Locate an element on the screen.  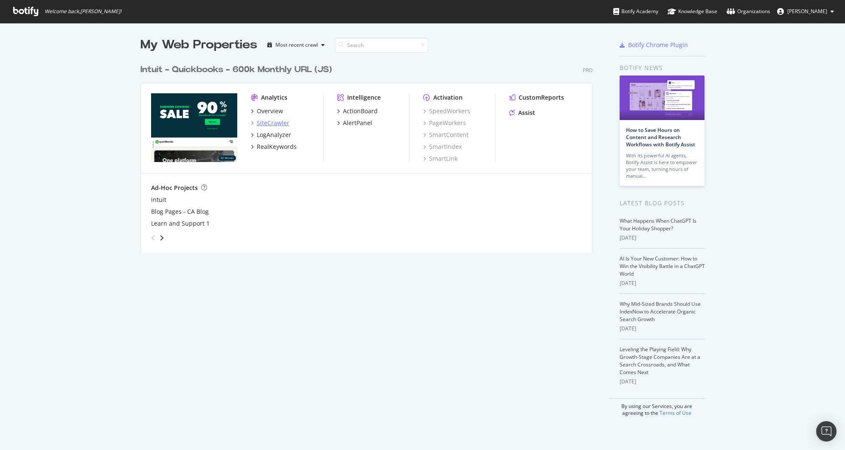
a: SmartContent is located at coordinates (445, 135).